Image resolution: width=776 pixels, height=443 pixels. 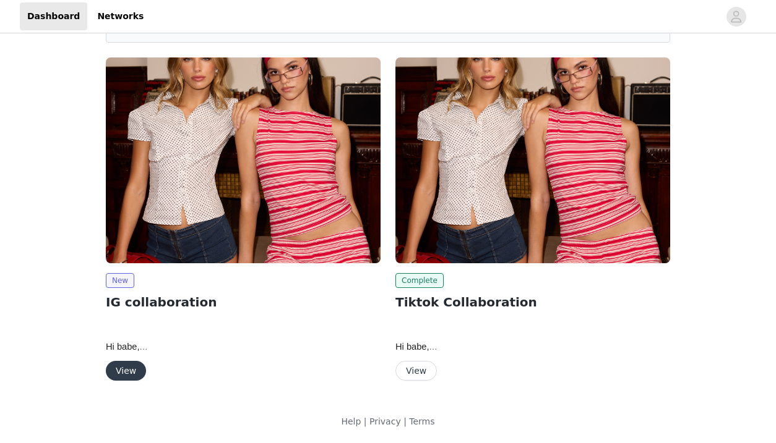 I want to click on a: Privacy, so click(x=385, y=422).